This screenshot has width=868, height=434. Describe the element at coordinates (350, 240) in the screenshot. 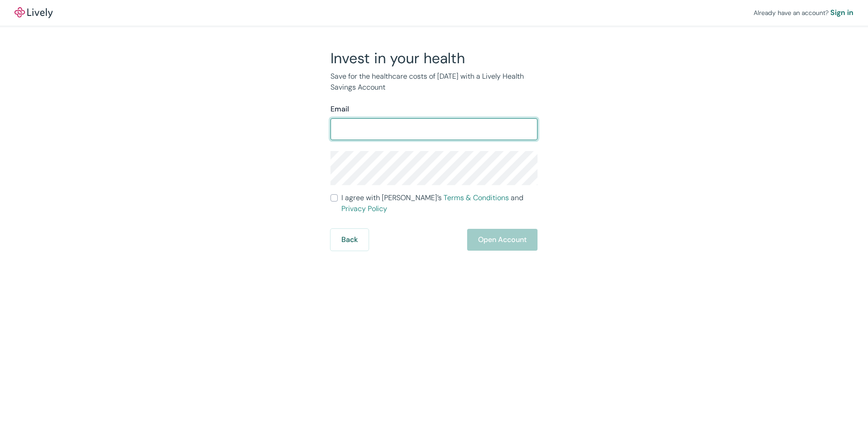

I see `button: Back` at that location.